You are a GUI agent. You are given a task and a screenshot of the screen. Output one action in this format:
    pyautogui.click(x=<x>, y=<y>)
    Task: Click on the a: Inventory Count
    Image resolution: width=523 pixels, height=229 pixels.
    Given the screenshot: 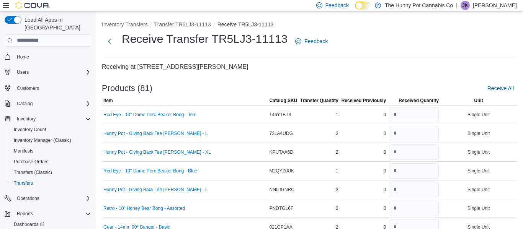 What is the action you would take?
    pyautogui.click(x=30, y=130)
    